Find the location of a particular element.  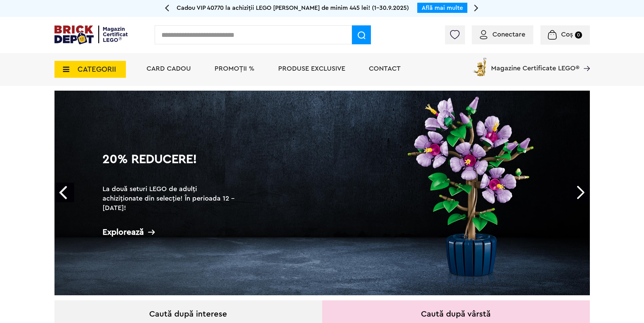

span: Coș is located at coordinates (567, 35).